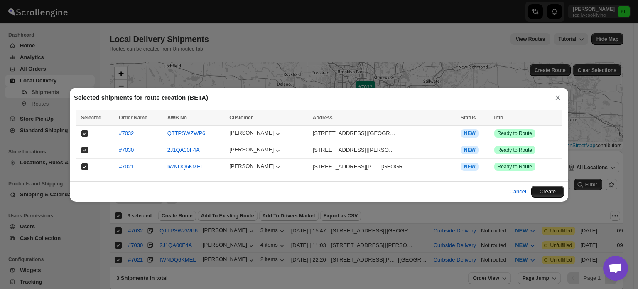  What do you see at coordinates (184, 149) in the screenshot?
I see `button: 2J1QA00F4A` at bounding box center [184, 149].